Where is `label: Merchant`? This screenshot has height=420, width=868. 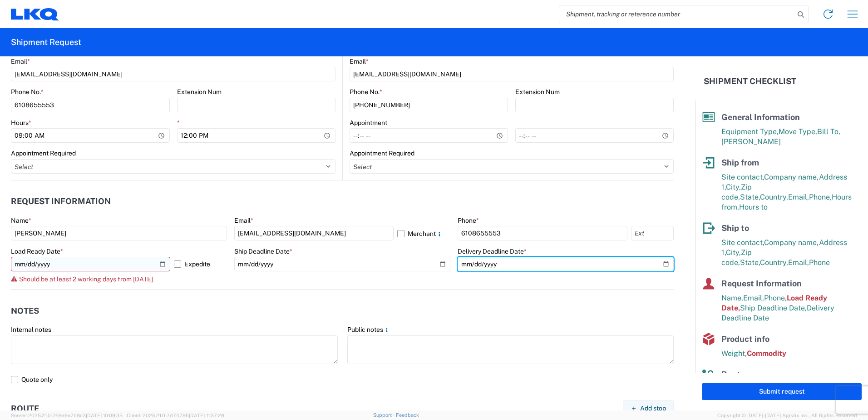
label: Merchant is located at coordinates (423, 233).